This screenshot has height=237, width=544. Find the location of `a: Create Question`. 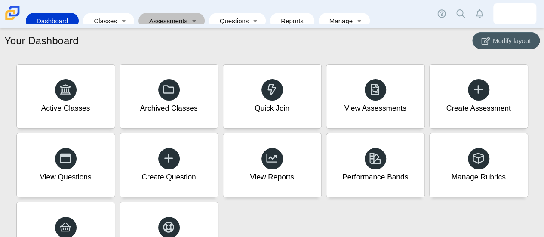

a: Create Question is located at coordinates (169, 165).